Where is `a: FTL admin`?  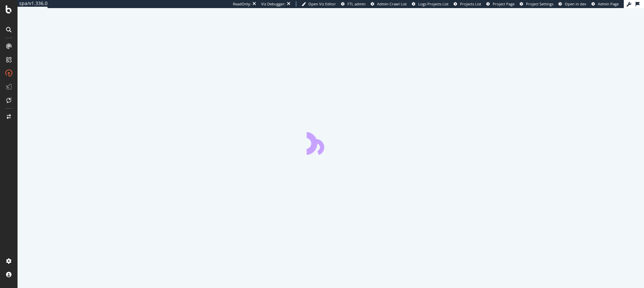 a: FTL admin is located at coordinates (353, 4).